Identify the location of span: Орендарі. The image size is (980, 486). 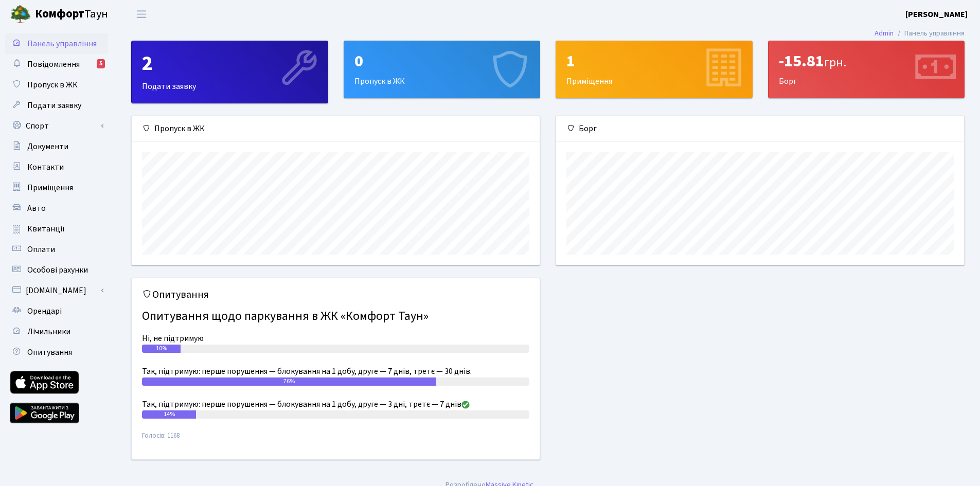
(44, 311).